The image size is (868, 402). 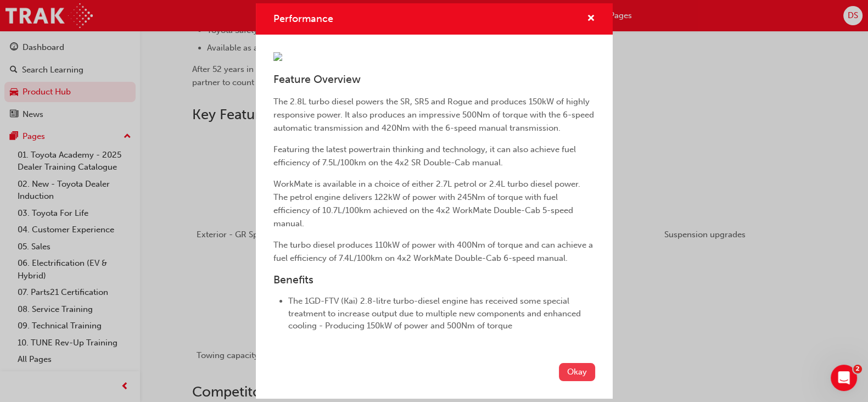 What do you see at coordinates (435, 201) in the screenshot?
I see `div: Performance` at bounding box center [435, 201].